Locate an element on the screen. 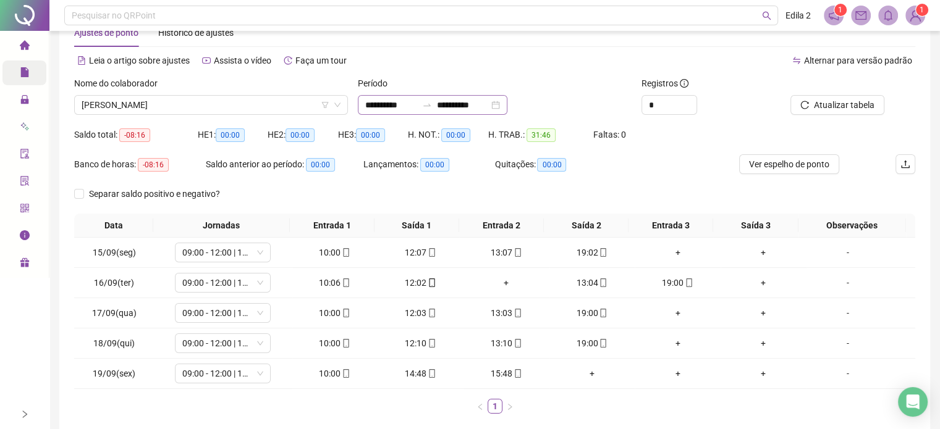 The image size is (940, 429). a: 1 is located at coordinates (495, 406).